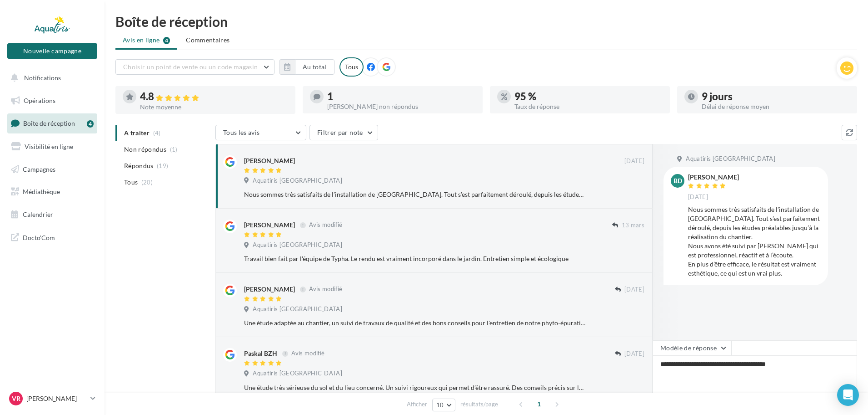  Describe the element at coordinates (352, 67) in the screenshot. I see `div: Tous` at that location.